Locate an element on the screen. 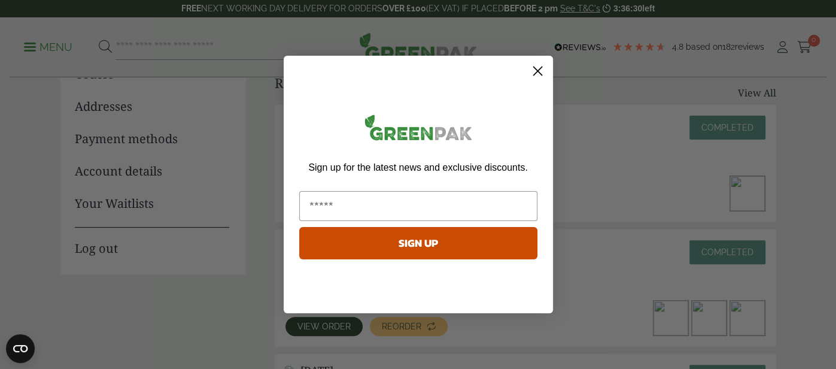 Image resolution: width=836 pixels, height=369 pixels. button: Close dialog is located at coordinates (537, 71).